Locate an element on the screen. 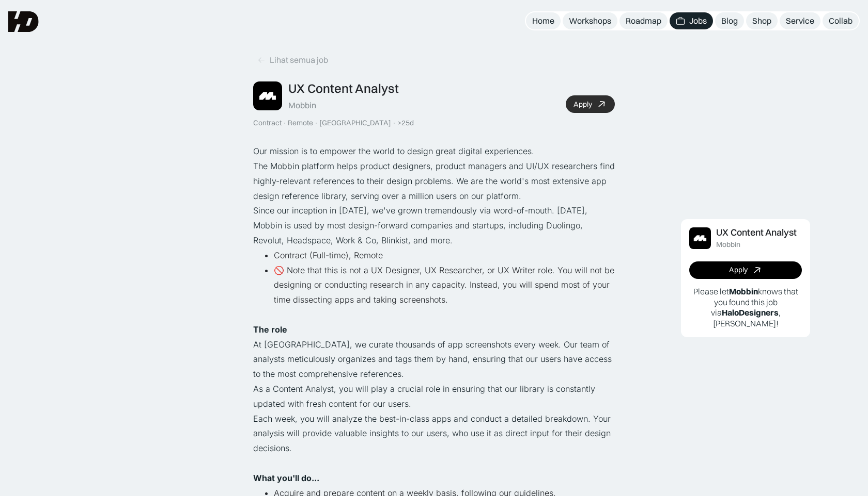 The image size is (868, 496). strong: The role is located at coordinates (270, 330).